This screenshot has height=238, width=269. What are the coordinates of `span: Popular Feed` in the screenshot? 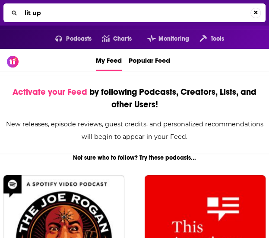 It's located at (150, 60).